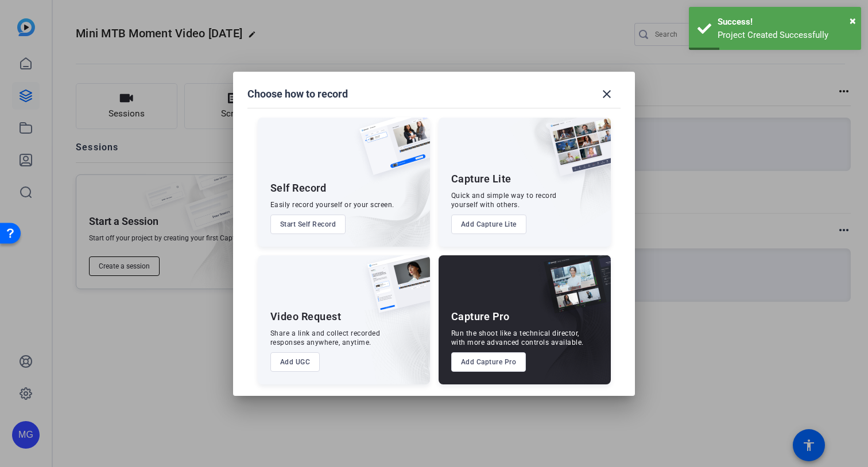 Image resolution: width=868 pixels, height=467 pixels. Describe the element at coordinates (380, 195) in the screenshot. I see `img: embarkstudio-self-record.png` at that location.